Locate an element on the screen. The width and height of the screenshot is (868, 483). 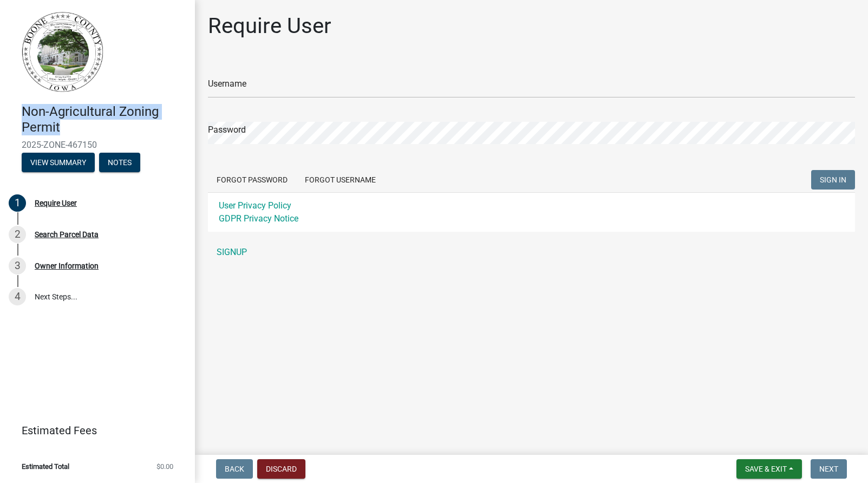
span: $0.00 is located at coordinates (165, 466).